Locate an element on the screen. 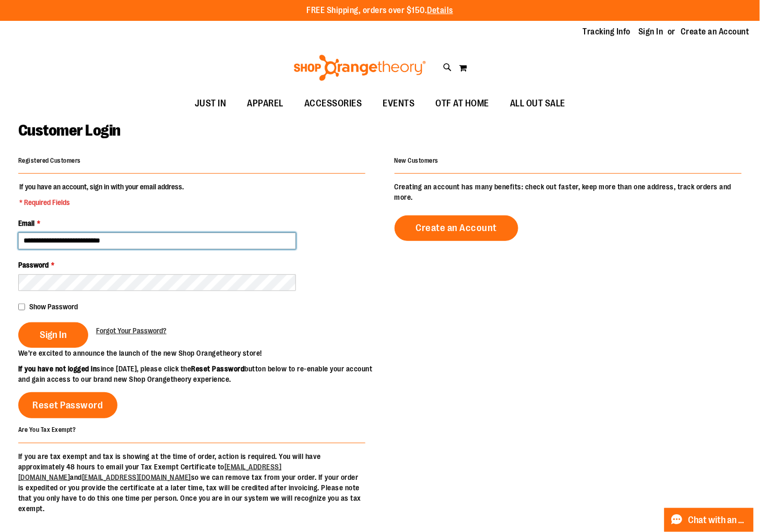 This screenshot has width=760, height=532. strong: If you have not logged in is located at coordinates (58, 369).